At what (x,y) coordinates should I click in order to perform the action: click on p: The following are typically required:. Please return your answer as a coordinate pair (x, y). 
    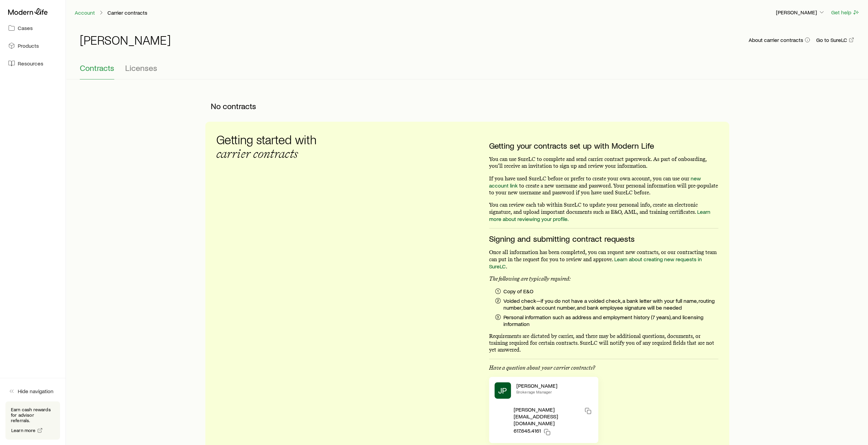
    Looking at the image, I should click on (603, 279).